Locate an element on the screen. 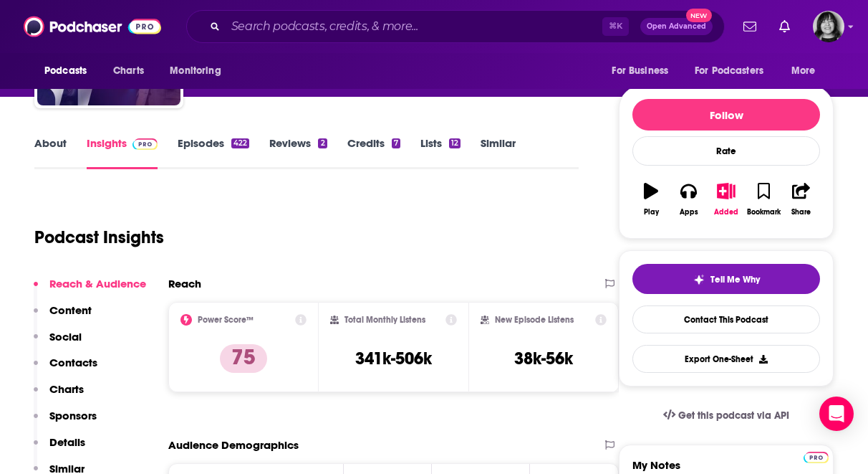 The width and height of the screenshot is (868, 474). h3: 38k-56k is located at coordinates (544, 358).